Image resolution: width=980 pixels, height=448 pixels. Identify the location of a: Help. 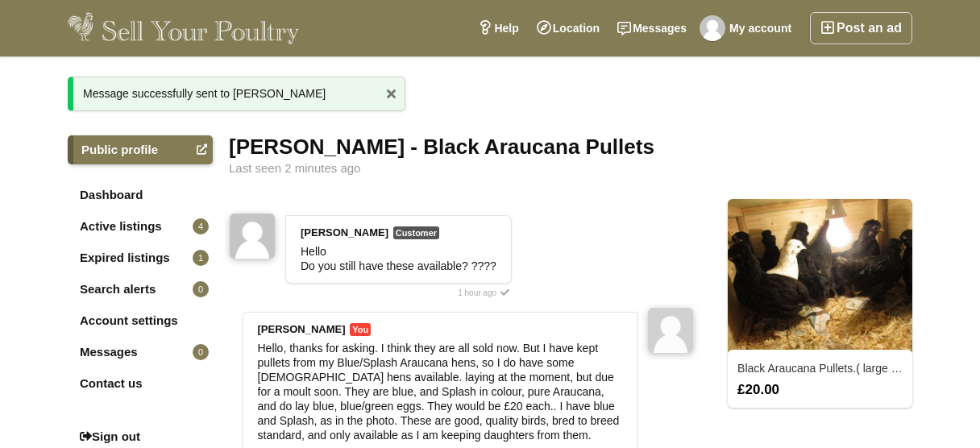
(498, 28).